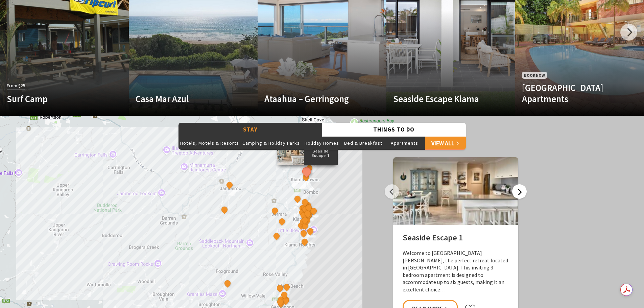 Image resolution: width=644 pixels, height=308 pixels. Describe the element at coordinates (227, 283) in the screenshot. I see `button: See detail about EagleView Park` at that location.